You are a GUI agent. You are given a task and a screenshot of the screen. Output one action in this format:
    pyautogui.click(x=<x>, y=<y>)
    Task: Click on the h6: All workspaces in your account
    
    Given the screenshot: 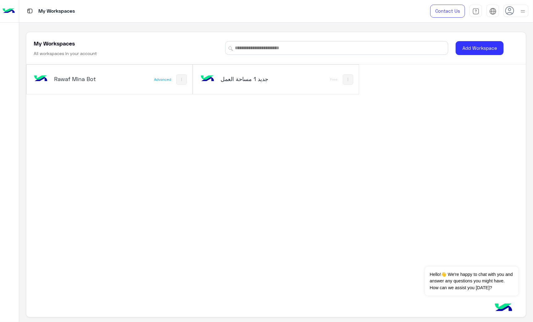 What is the action you would take?
    pyautogui.click(x=65, y=54)
    